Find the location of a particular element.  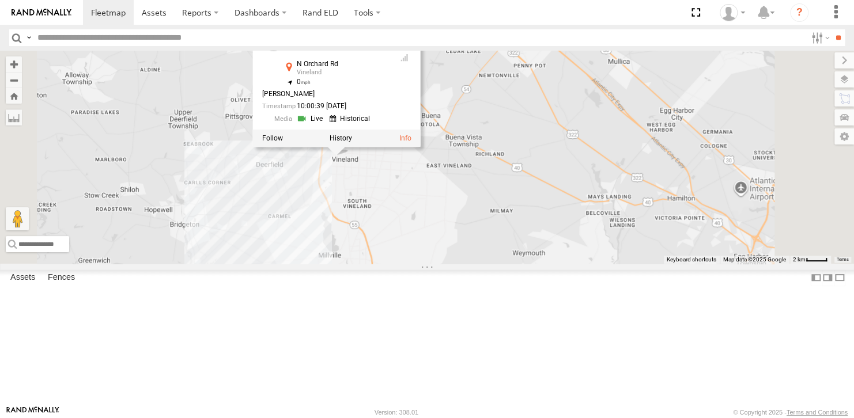

span: 0 is located at coordinates (303, 82).